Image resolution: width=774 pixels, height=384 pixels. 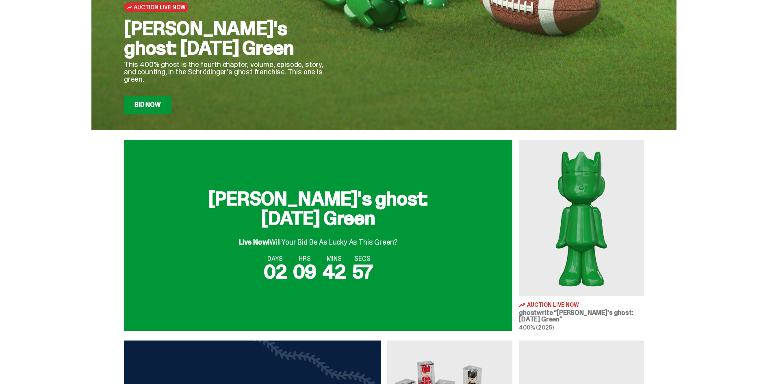 I want to click on span: 09, so click(x=304, y=271).